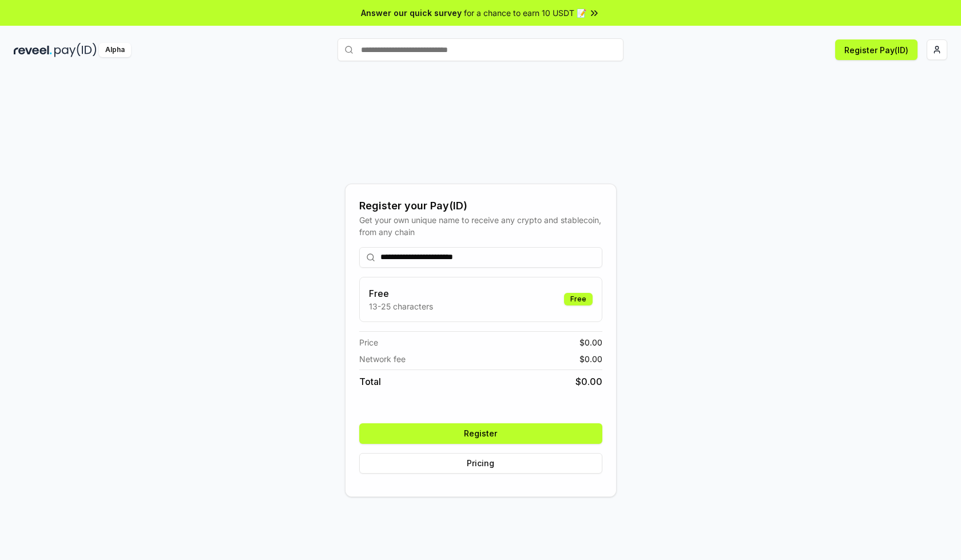  I want to click on div: Register your Pay(ID), so click(480, 206).